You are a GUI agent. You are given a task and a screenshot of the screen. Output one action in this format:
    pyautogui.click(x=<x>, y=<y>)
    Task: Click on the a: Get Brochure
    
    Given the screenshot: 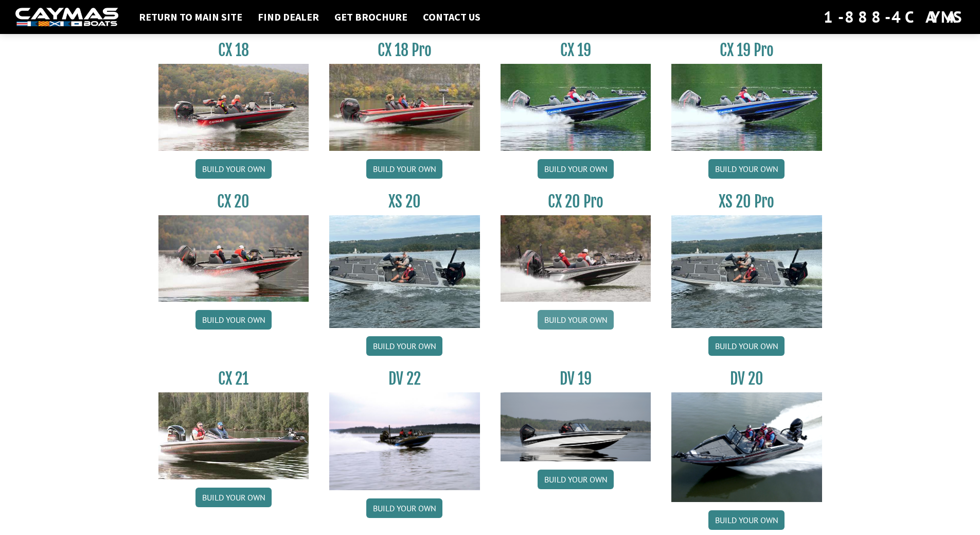 What is the action you would take?
    pyautogui.click(x=371, y=17)
    